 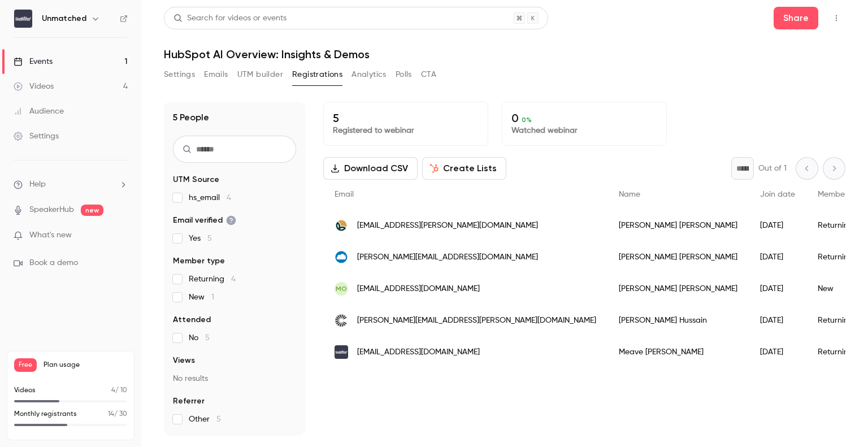 I want to click on li: help-dropdown-opener, so click(x=70, y=185).